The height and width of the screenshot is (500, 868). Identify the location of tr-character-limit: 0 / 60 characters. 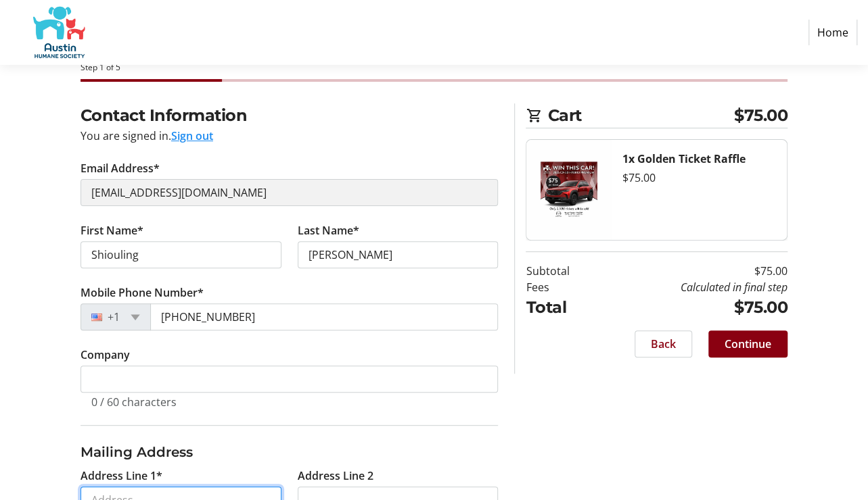
(134, 402).